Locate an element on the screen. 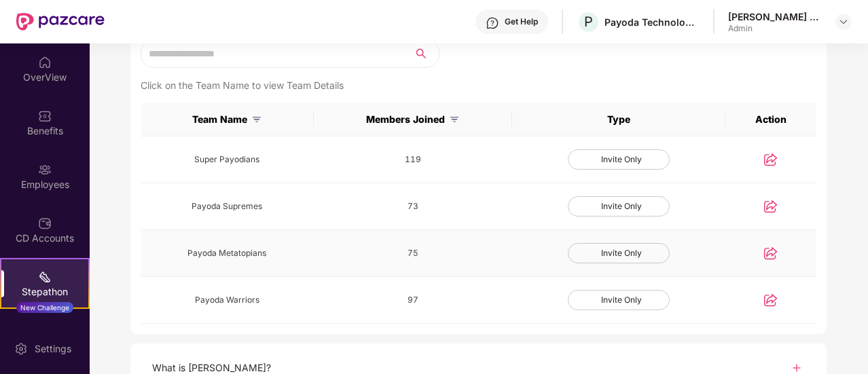  div: Admin is located at coordinates (776, 29).